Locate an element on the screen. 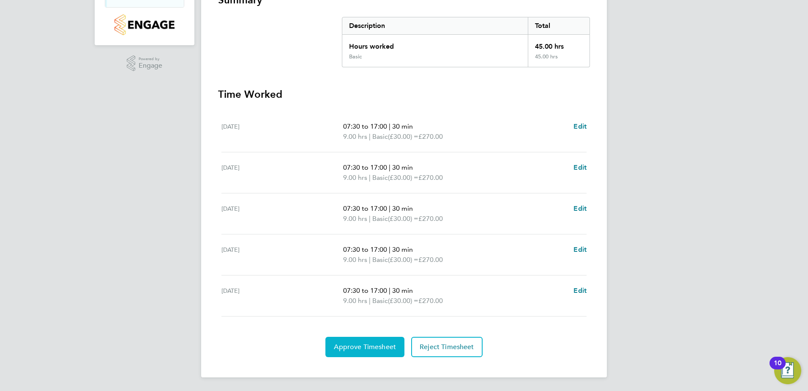 This screenshot has height=391, width=808. a: Powered byEngage is located at coordinates (145, 63).